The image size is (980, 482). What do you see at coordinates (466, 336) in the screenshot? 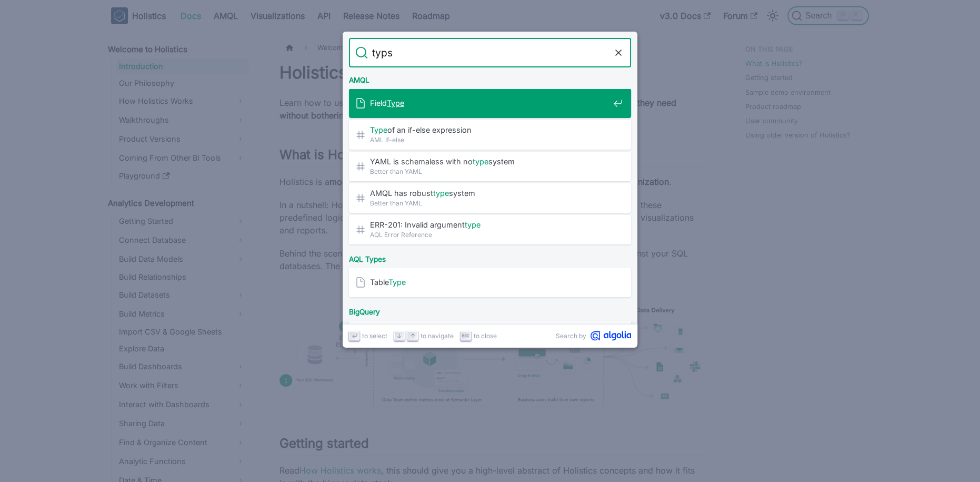
I see `svg: Escape key` at bounding box center [466, 336].